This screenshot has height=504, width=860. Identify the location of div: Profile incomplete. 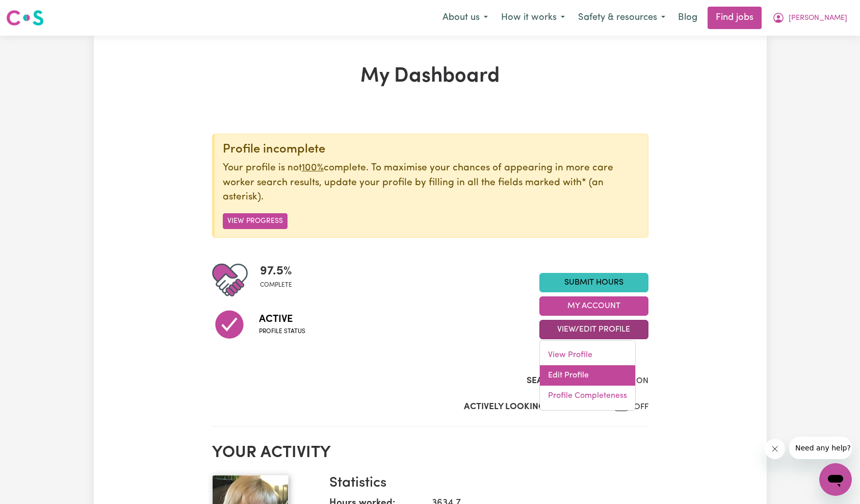
(431, 149).